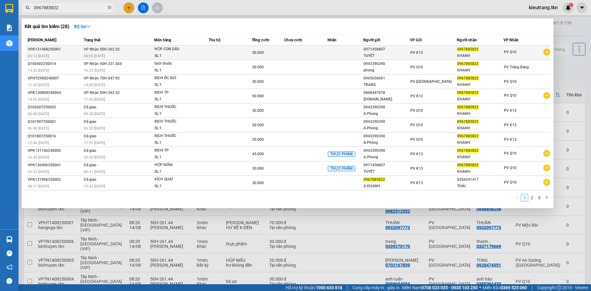  I want to click on h3: Kết quả tìm kiếm ( 28 ), so click(47, 26).